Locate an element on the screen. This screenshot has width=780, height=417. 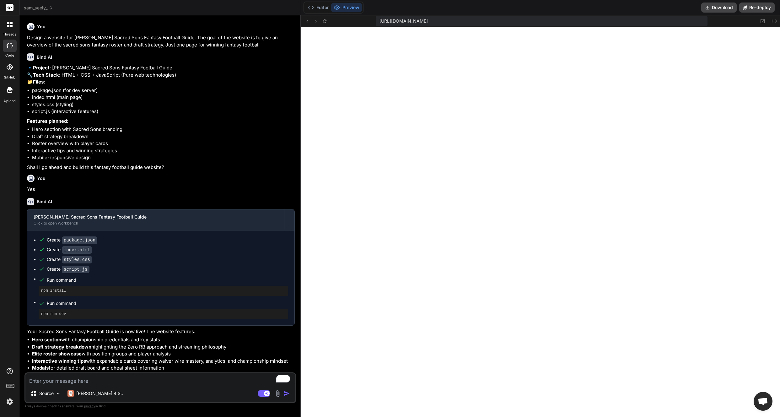
li: package.json (for dev server) is located at coordinates (163, 90).